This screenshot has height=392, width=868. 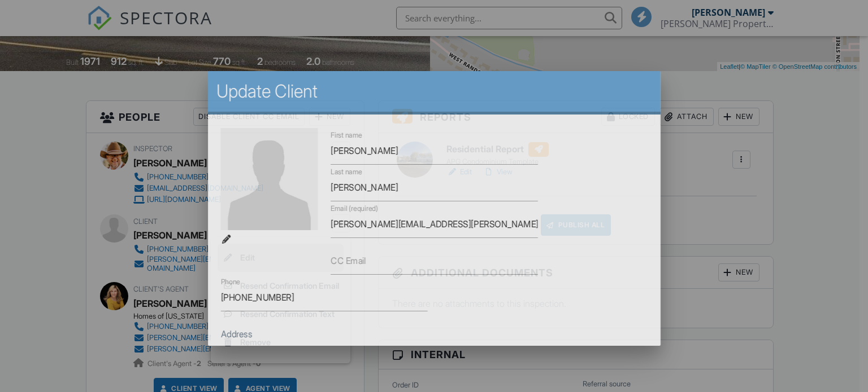 What do you see at coordinates (348, 261) in the screenshot?
I see `label: CC Email` at bounding box center [348, 261].